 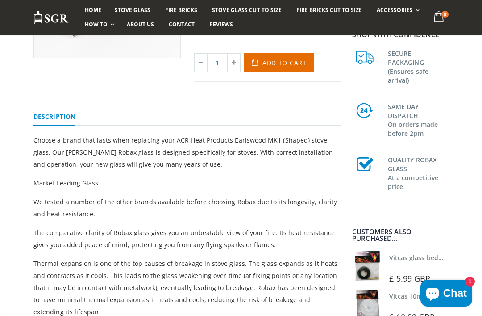 I want to click on span: Market Leading Glass, so click(x=66, y=183).